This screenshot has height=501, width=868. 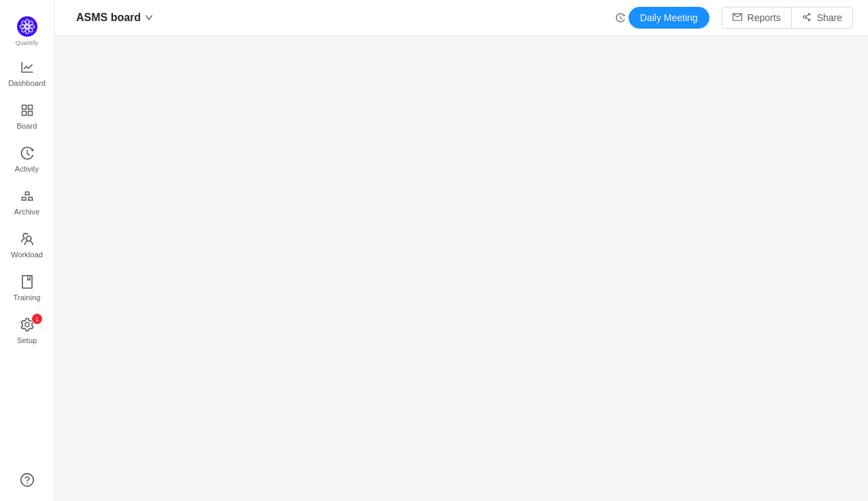 I want to click on a: icon: settingSetup, so click(x=27, y=333).